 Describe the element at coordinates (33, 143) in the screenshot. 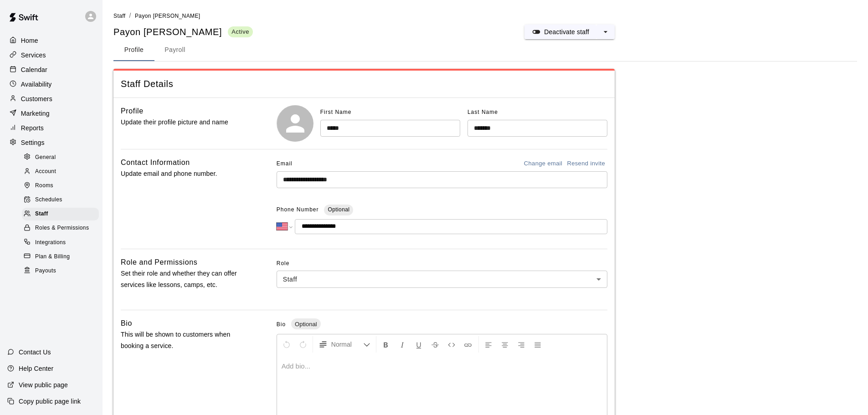

I see `p: Settings` at that location.